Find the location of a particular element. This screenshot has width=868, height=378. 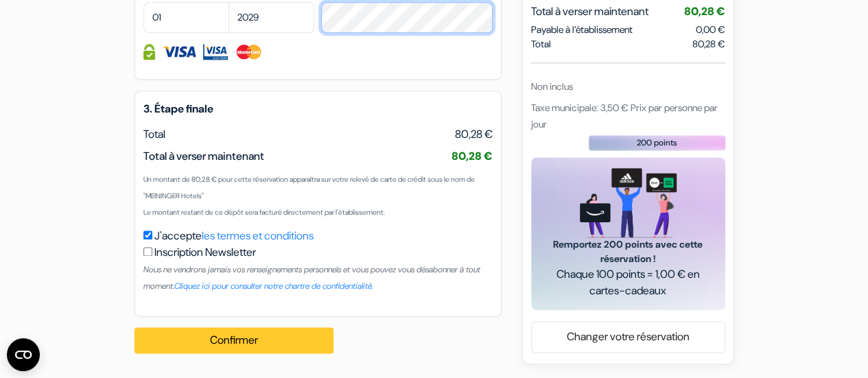

label: J'accepte is located at coordinates (234, 236).